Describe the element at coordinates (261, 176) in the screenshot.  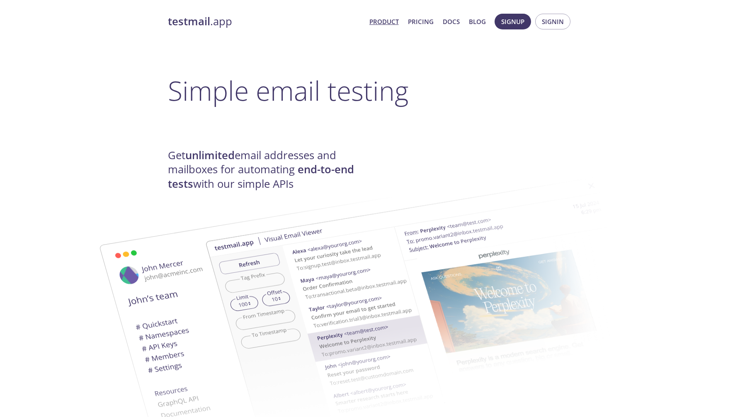
I see `strong: end-to-end tests` at that location.